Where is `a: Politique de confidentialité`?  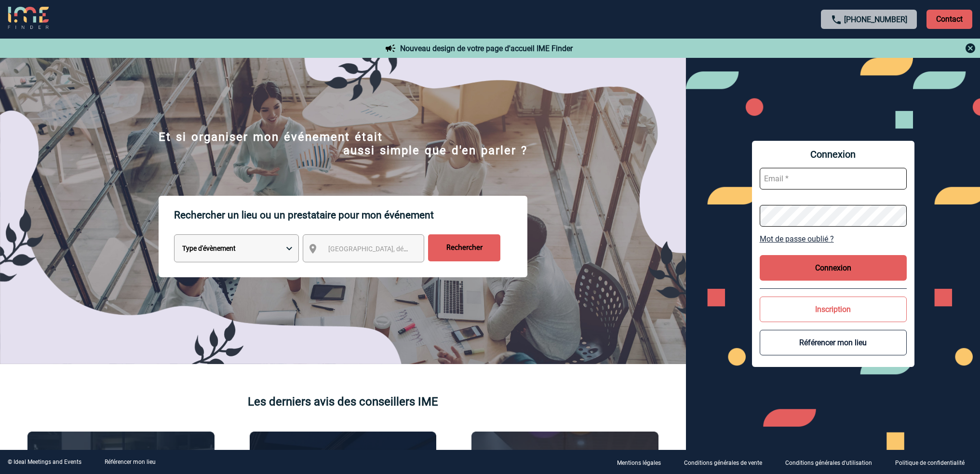 a: Politique de confidentialité is located at coordinates (934, 462).